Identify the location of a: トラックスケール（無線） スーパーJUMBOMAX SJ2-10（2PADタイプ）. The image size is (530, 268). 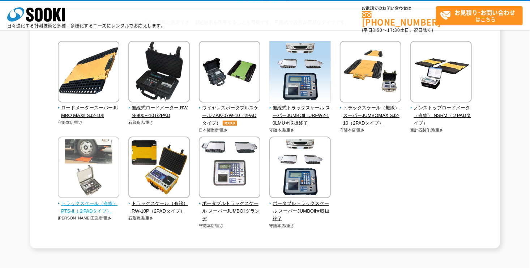
(371, 112).